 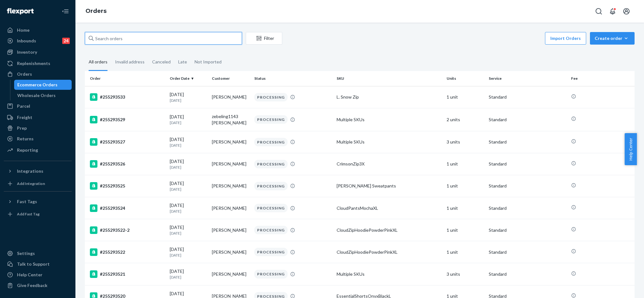 I want to click on div: Integrations, so click(x=30, y=171).